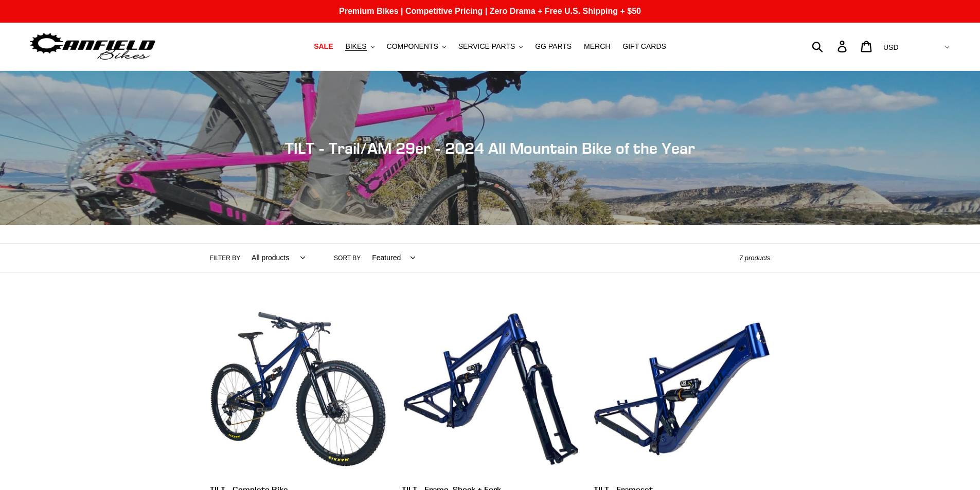 The width and height of the screenshot is (980, 490). Describe the element at coordinates (490, 148) in the screenshot. I see `span: TILT - Trail/AM 29er - 2024 All Mountain Bike of the Year` at that location.